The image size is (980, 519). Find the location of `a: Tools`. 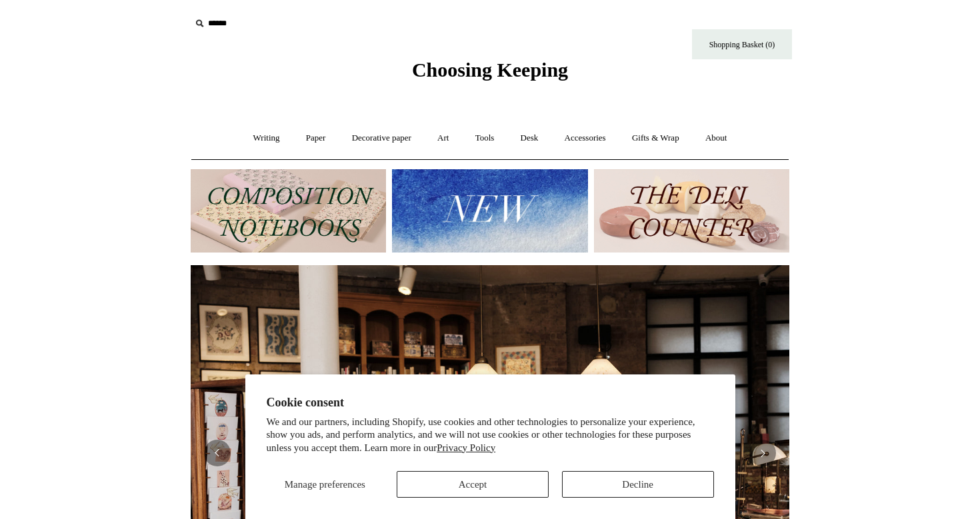

a: Tools is located at coordinates (485, 138).